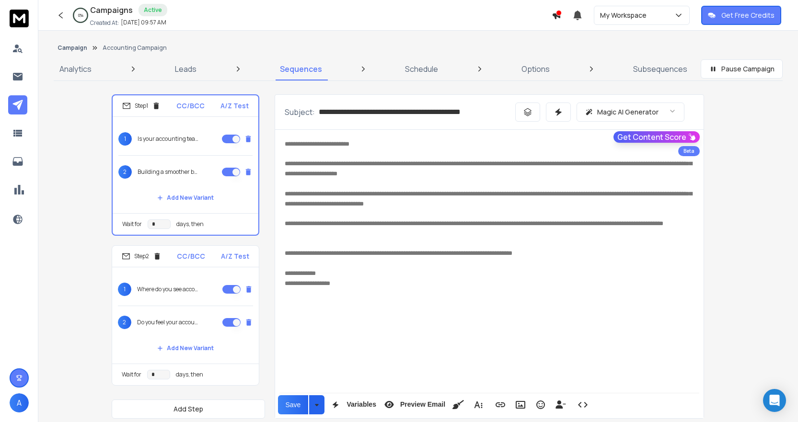 This screenshot has height=422, width=798. What do you see at coordinates (656, 137) in the screenshot?
I see `button: Get Content Score` at bounding box center [656, 137].